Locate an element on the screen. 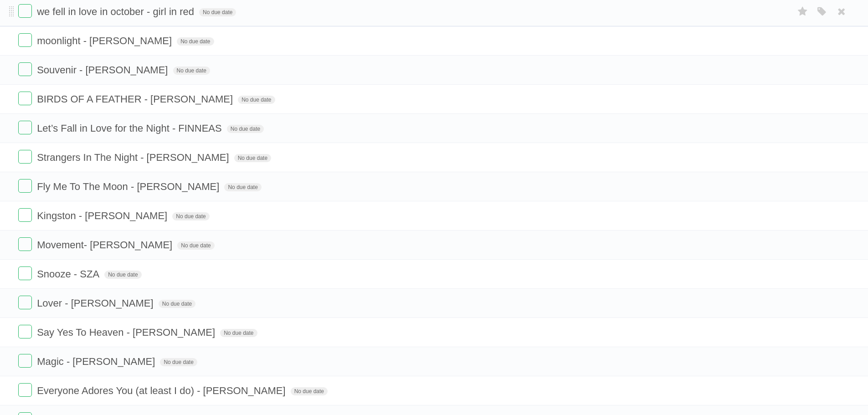 The height and width of the screenshot is (415, 868). span: we fell in love in october - girl in red is located at coordinates (117, 11).